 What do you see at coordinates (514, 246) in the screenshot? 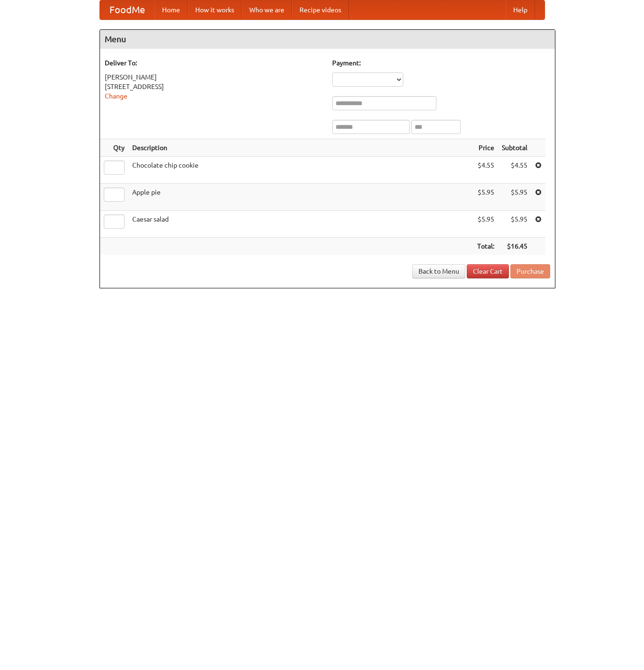
I see `th: $16.45` at bounding box center [514, 246].